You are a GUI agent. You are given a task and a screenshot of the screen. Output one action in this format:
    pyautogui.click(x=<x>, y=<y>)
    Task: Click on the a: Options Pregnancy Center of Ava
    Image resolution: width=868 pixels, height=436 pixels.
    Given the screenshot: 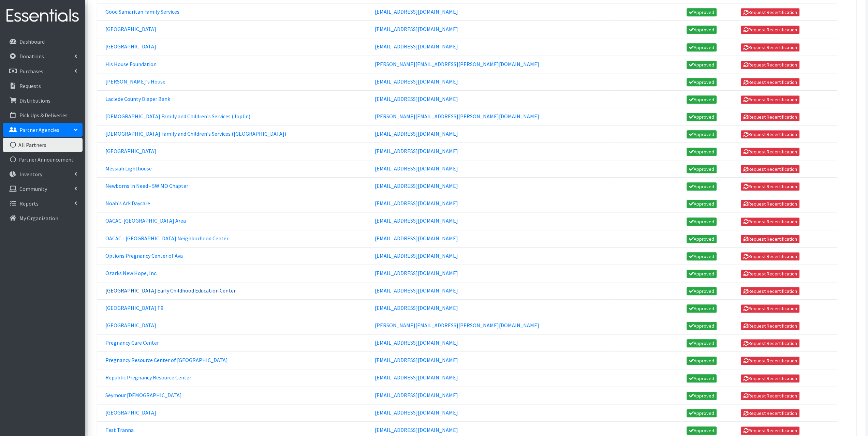 What is the action you would take?
    pyautogui.click(x=144, y=256)
    